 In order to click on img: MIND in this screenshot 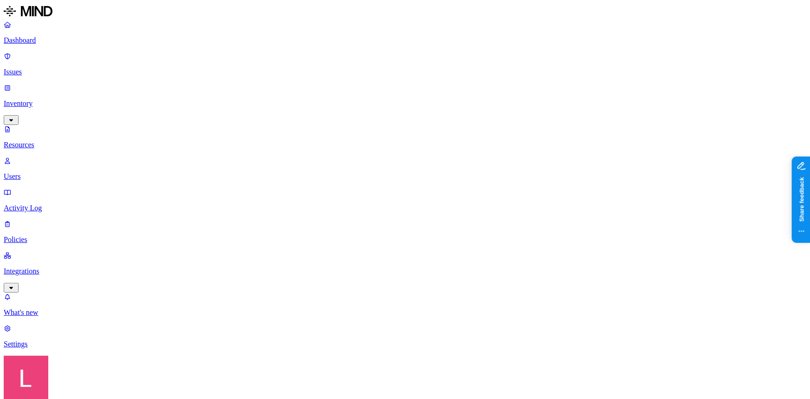, I will do `click(28, 11)`.